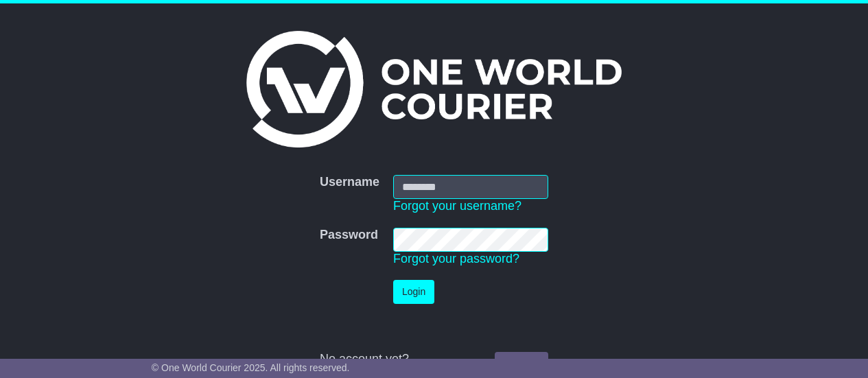  Describe the element at coordinates (348, 236) in the screenshot. I see `label: Password` at that location.